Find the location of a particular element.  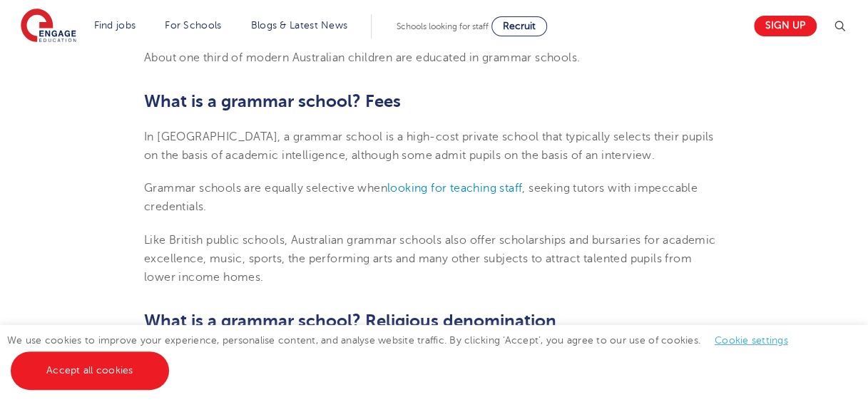

a: Accept all cookies is located at coordinates (90, 371).